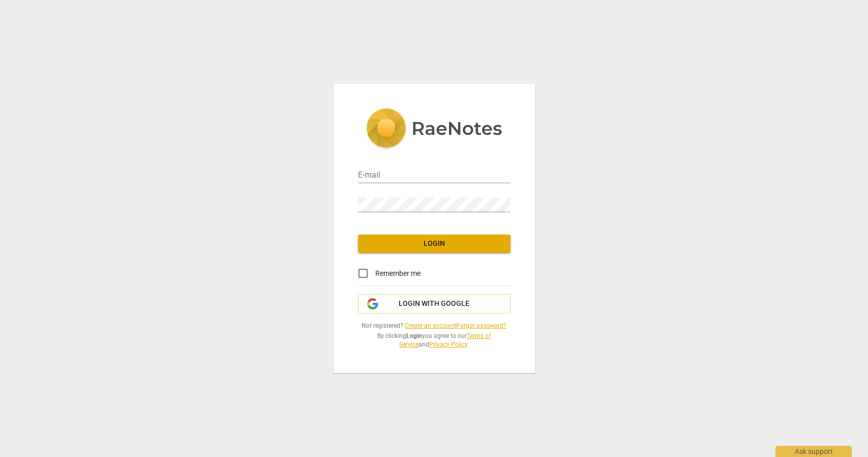  What do you see at coordinates (434, 244) in the screenshot?
I see `span: Login` at bounding box center [434, 244].